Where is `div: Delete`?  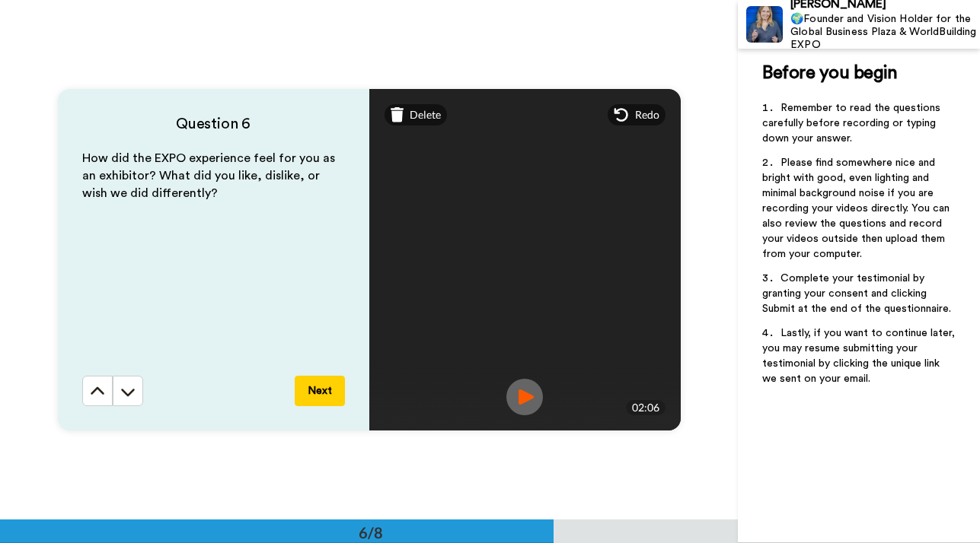
div: Delete is located at coordinates (416, 115).